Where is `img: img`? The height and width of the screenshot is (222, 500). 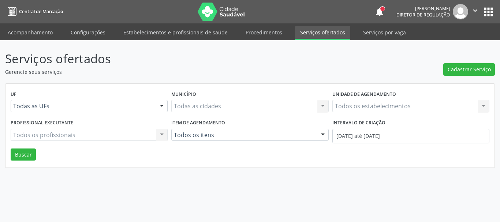 img: img is located at coordinates (461, 12).